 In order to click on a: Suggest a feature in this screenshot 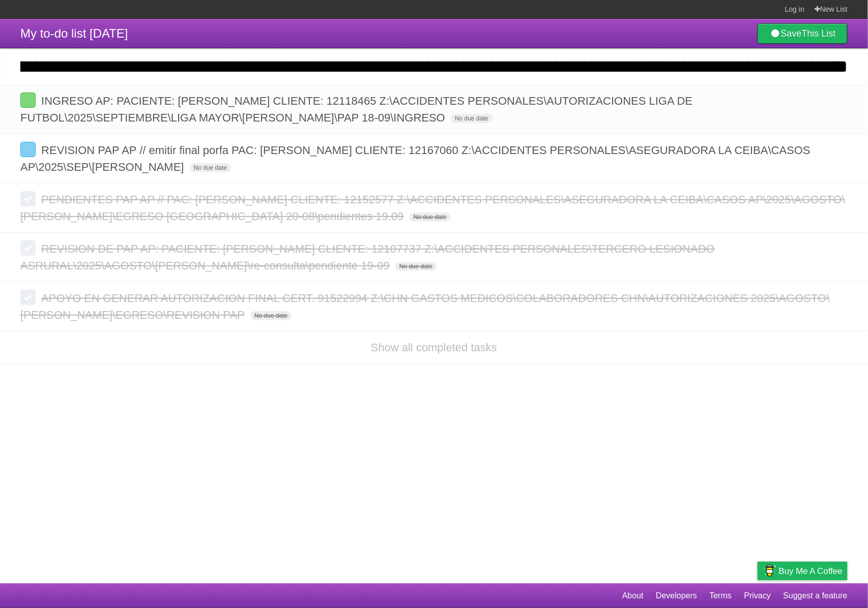, I will do `click(815, 596)`.